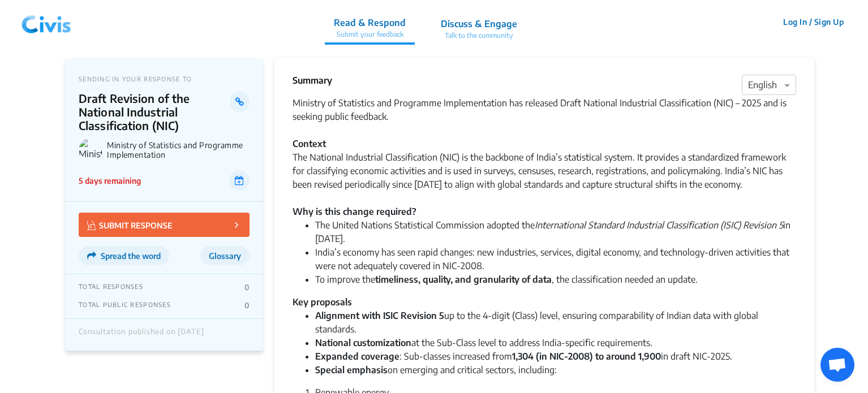  What do you see at coordinates (556, 343) in the screenshot?
I see `li: at the Sub-Class level to address India-specific requirements.` at bounding box center [556, 343].